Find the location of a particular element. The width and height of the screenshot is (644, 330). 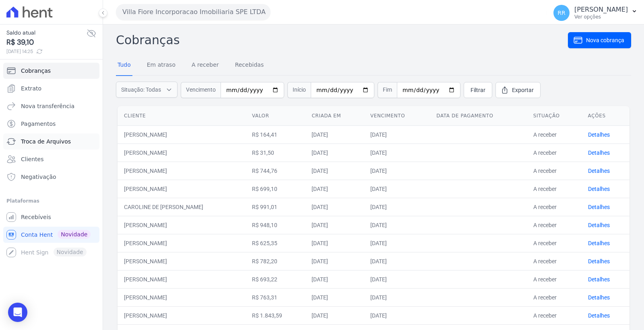

span: Recebíveis is located at coordinates (36, 217).